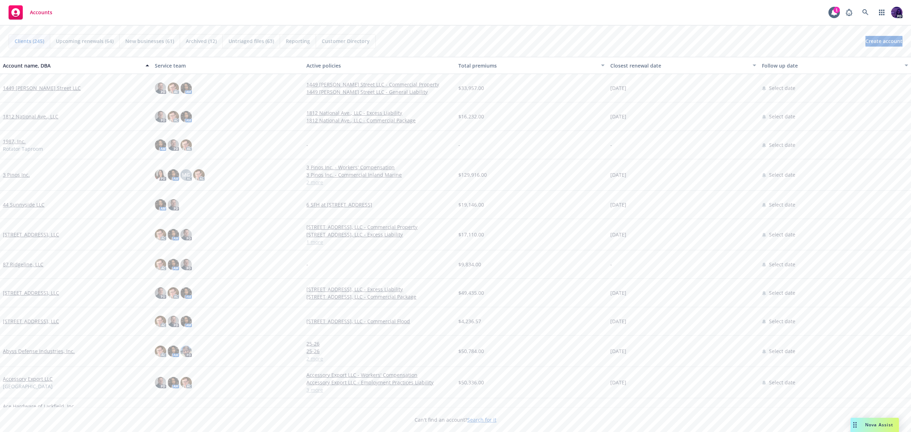  Describe the element at coordinates (379, 65) in the screenshot. I see `button: Active policies` at that location.